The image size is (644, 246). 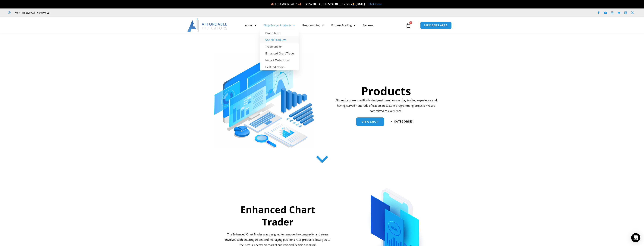 I want to click on span: SEPTEMBER SALE!!! Up To | Expires, so click(x=313, y=4).